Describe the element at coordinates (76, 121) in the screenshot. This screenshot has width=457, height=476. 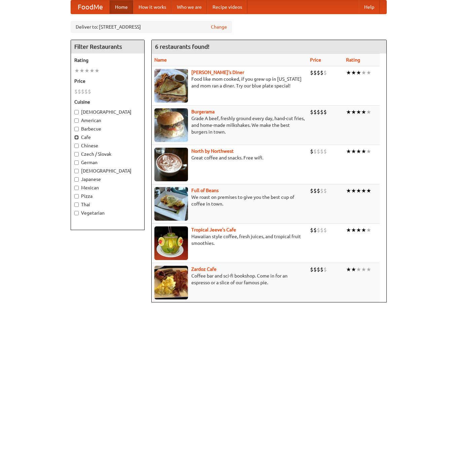
I see `input: American` at that location.